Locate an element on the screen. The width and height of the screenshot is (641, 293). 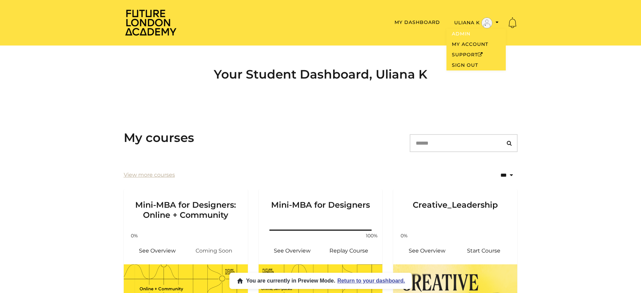
a: My Dashboard is located at coordinates (417, 22).